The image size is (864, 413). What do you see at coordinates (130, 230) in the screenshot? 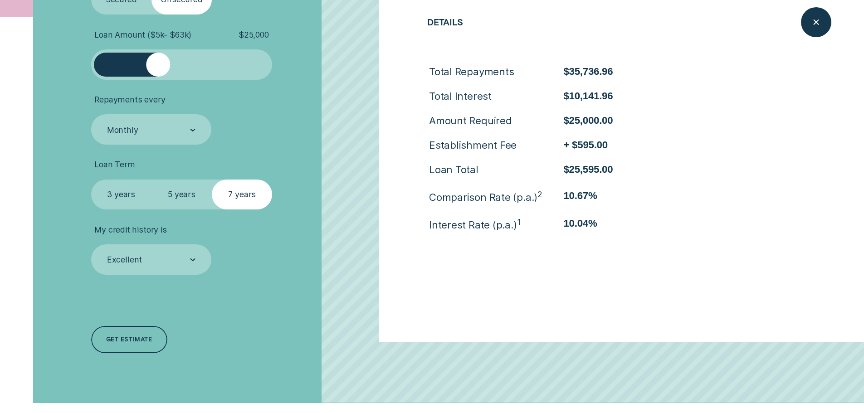
I see `span: My credit history is` at bounding box center [130, 230].